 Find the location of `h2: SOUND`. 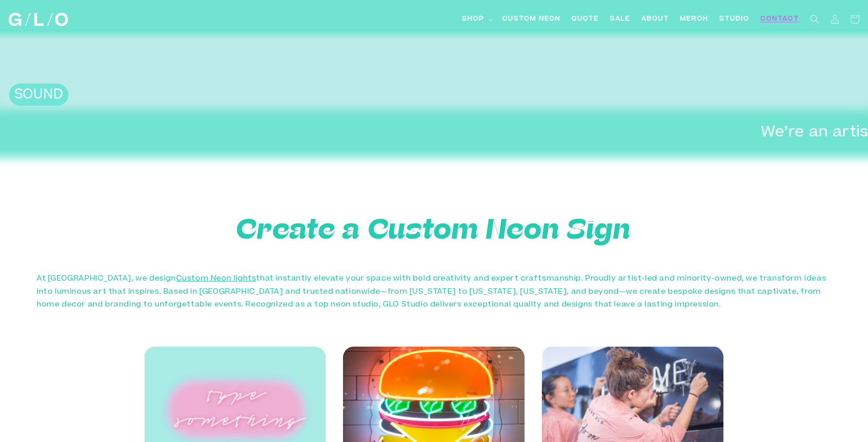

h2: SOUND is located at coordinates (39, 96).